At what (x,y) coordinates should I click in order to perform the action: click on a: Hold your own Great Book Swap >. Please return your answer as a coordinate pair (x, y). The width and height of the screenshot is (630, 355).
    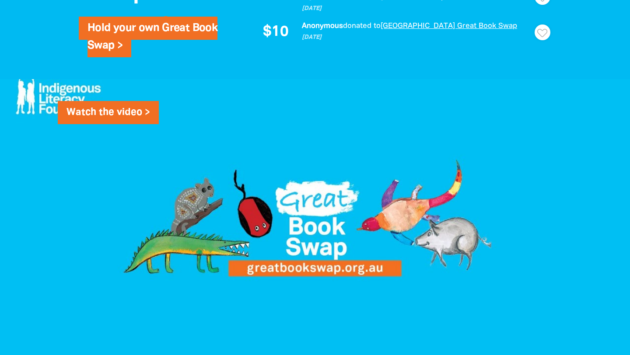
    Looking at the image, I should click on (152, 37).